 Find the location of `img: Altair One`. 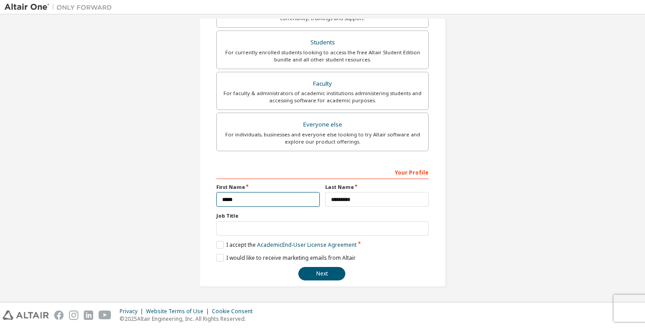

img: Altair One is located at coordinates (61, 7).